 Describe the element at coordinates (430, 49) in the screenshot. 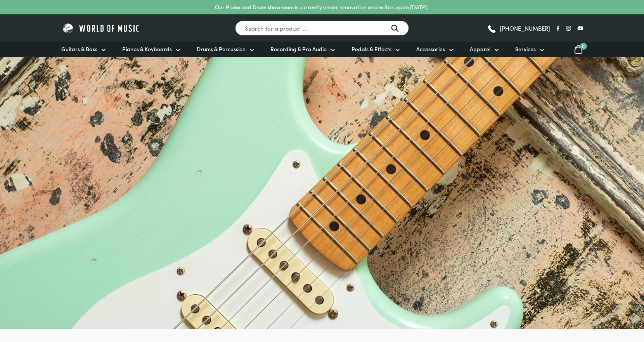

I see `span: Accessories` at that location.